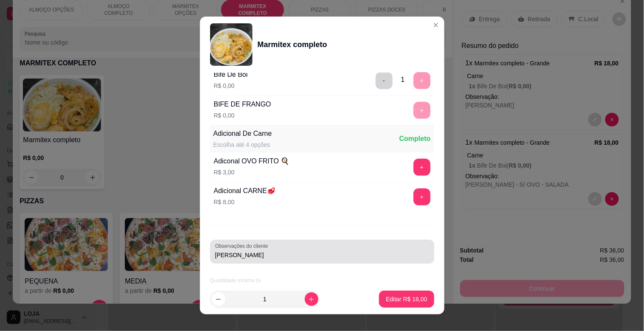  I want to click on button: Editar R$ 18,00, so click(406, 299).